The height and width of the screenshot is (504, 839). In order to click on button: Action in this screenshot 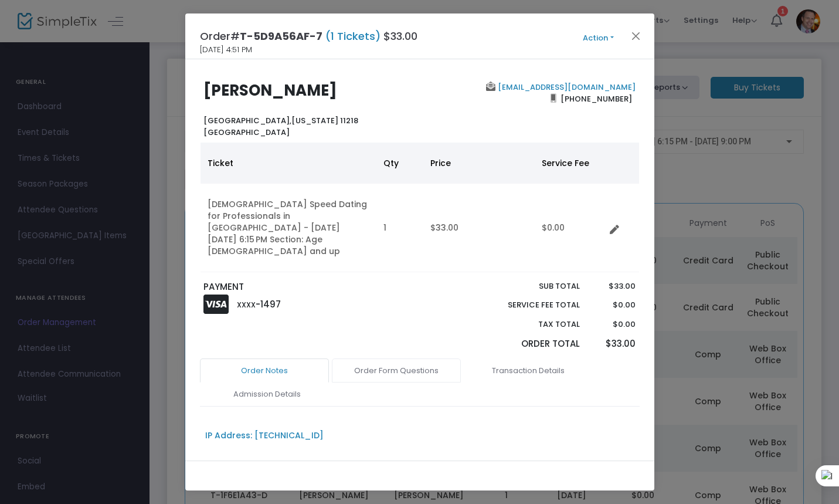, I will do `click(599, 38)`.